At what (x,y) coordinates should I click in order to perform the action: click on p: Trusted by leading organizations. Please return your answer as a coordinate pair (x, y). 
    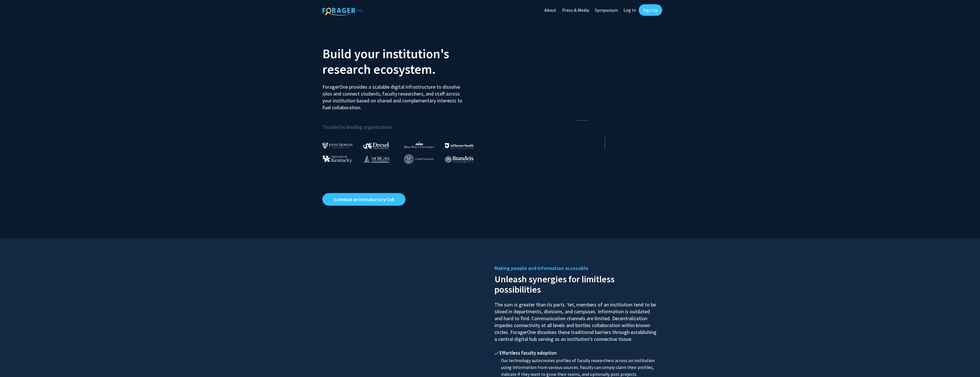
    Looking at the image, I should click on (404, 123).